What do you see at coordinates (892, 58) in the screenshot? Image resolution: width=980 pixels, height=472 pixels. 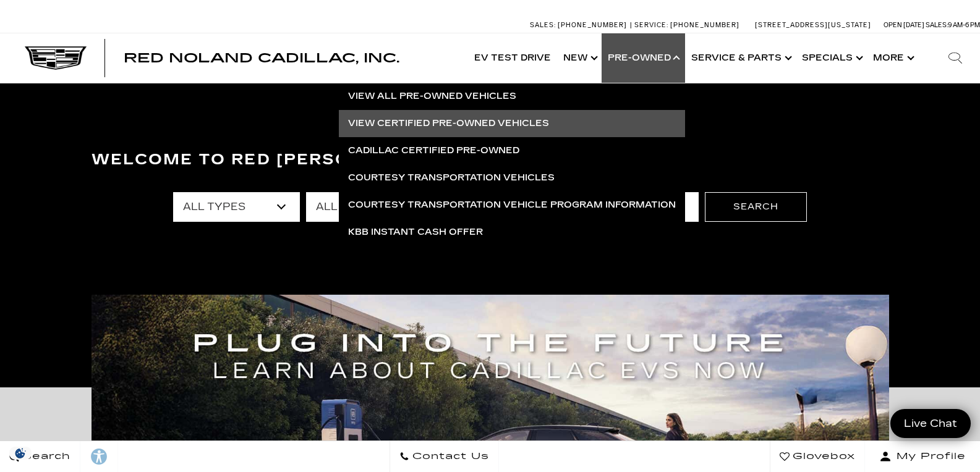 I see `button: More` at bounding box center [892, 58].